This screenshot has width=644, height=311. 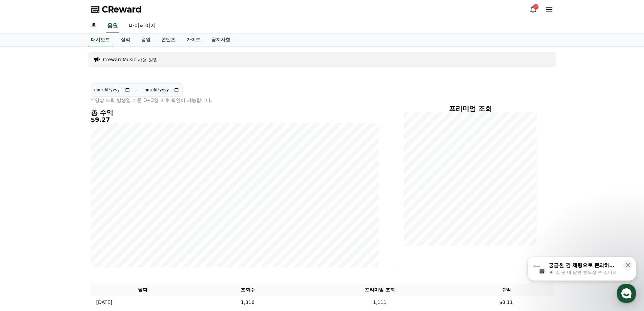 What do you see at coordinates (116, 10) in the screenshot?
I see `a: CReward` at bounding box center [116, 10].